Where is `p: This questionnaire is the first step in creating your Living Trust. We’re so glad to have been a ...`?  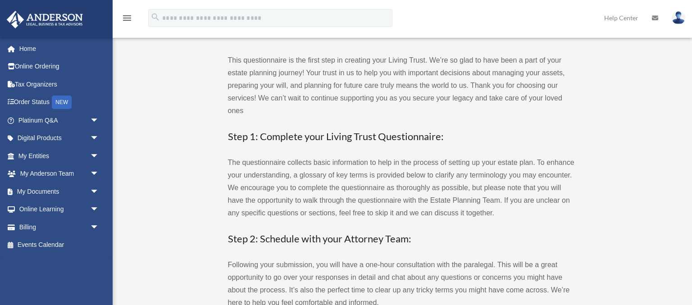
p: This questionnaire is the first step in creating your Living Trust. We’re so glad to have been a ... is located at coordinates (401, 86).